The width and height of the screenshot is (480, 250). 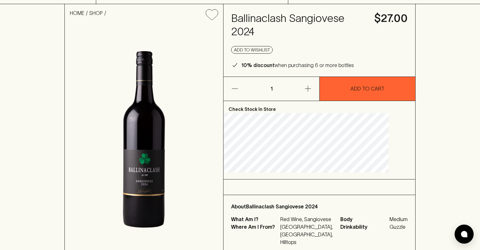 I want to click on p: ADD TO CART, so click(x=367, y=89).